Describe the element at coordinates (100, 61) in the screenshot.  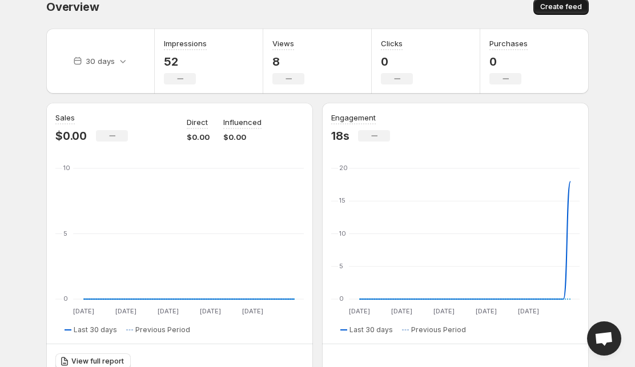
I see `p: 30 days` at that location.